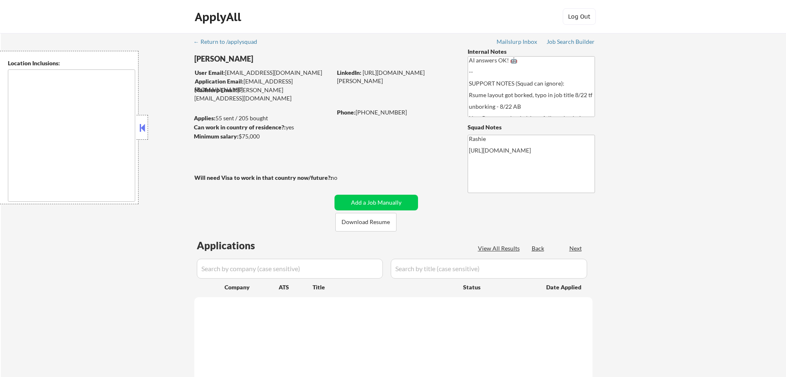 The height and width of the screenshot is (377, 786). Describe the element at coordinates (342, 178) in the screenshot. I see `div: no` at that location.